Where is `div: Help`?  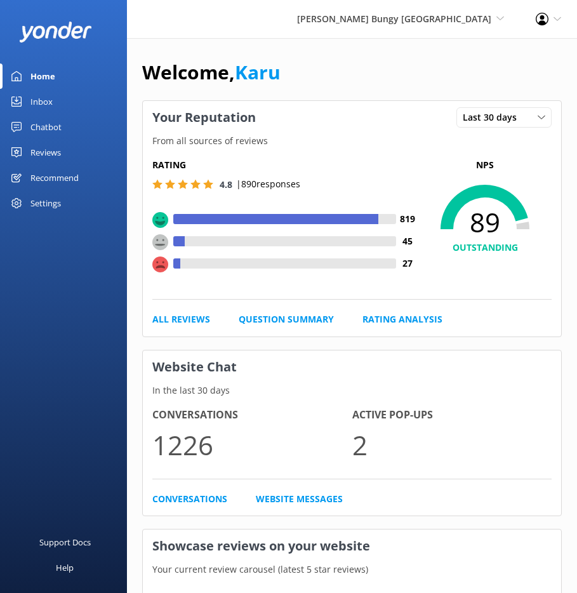
div: Help is located at coordinates (65, 568).